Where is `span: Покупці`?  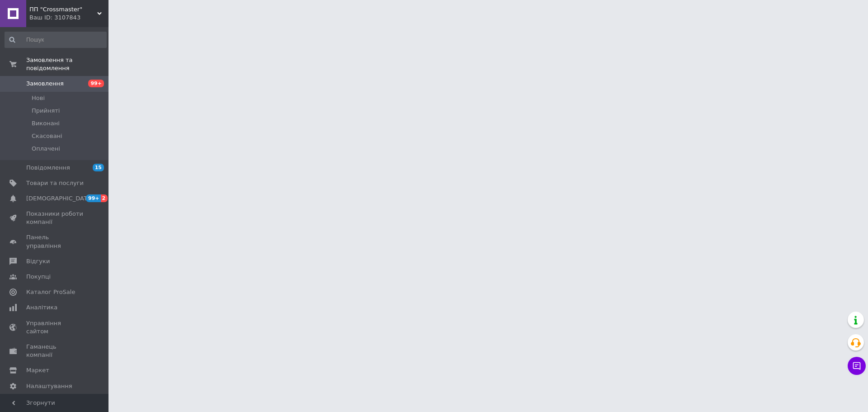 span: Покупці is located at coordinates (38, 277).